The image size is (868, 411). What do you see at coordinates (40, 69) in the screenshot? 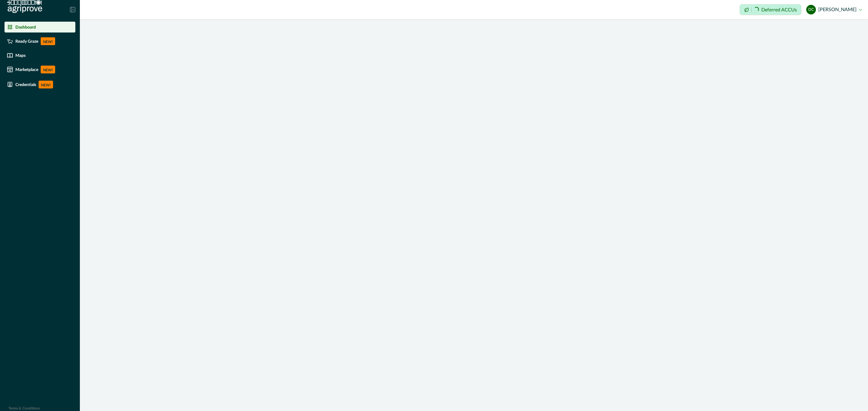
I see `a: MarketplaceNEW!` at bounding box center [40, 69].